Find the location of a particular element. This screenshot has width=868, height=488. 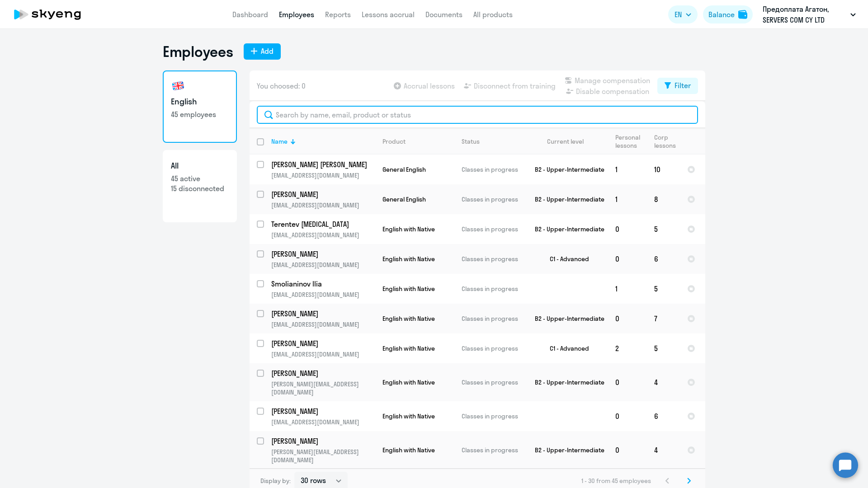

span: 1 - 30 from 45 employees is located at coordinates (616, 480).